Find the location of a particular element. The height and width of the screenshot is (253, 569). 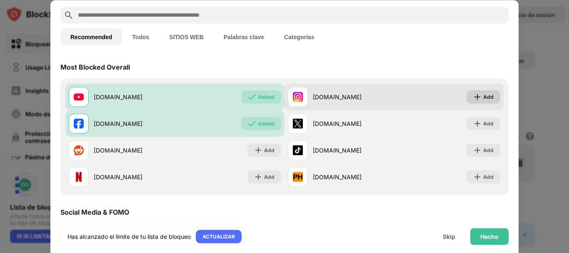

div: ACTUALIZAR is located at coordinates (219, 236).